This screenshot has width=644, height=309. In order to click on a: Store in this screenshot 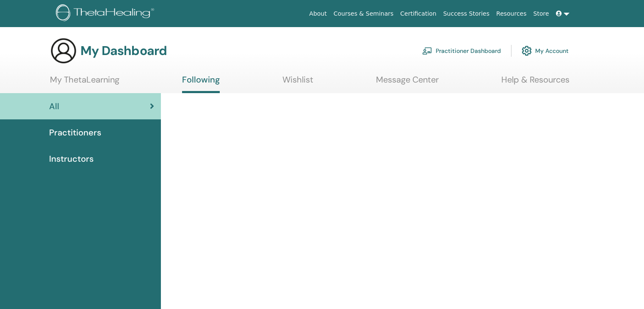, I will do `click(541, 14)`.